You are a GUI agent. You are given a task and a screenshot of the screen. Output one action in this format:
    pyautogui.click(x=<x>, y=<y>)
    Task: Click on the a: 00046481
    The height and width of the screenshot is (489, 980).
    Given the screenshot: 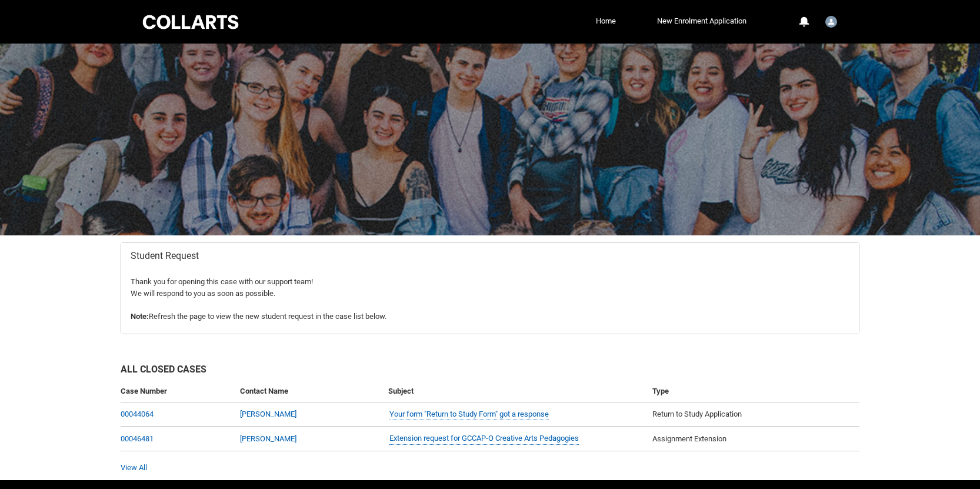 What is the action you would take?
    pyautogui.click(x=137, y=438)
    